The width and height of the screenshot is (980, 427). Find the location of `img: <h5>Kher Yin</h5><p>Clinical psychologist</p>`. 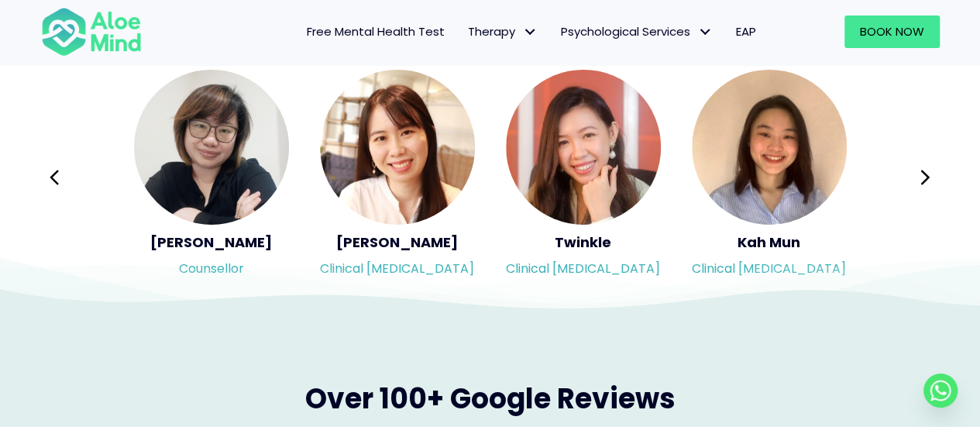

img: <h5>Kher Yin</h5><p>Clinical psychologist</p> is located at coordinates (397, 148).